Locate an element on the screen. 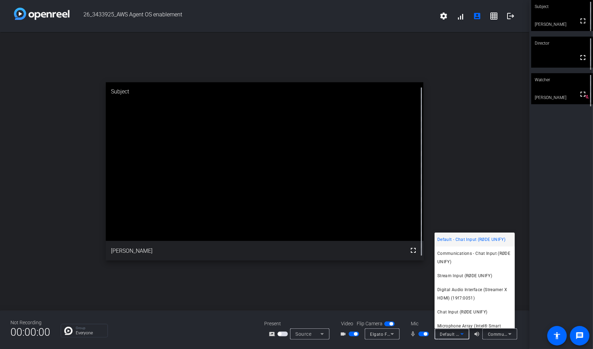  span: Chat Input (RØDE UNIFY) is located at coordinates (462, 312).